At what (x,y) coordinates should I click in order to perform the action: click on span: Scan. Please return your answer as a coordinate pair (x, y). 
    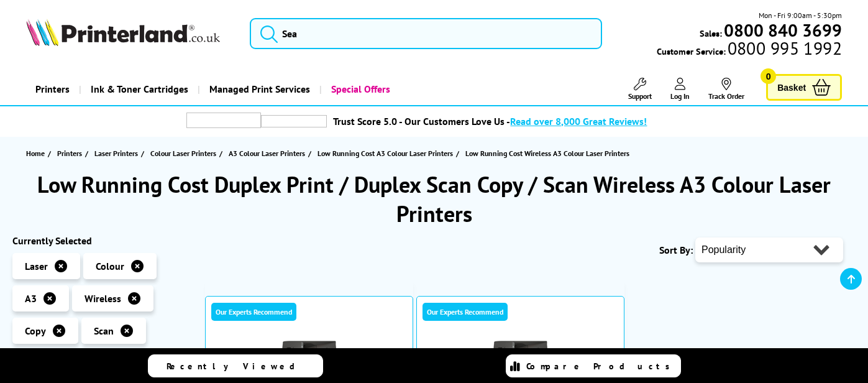
    Looking at the image, I should click on (104, 331).